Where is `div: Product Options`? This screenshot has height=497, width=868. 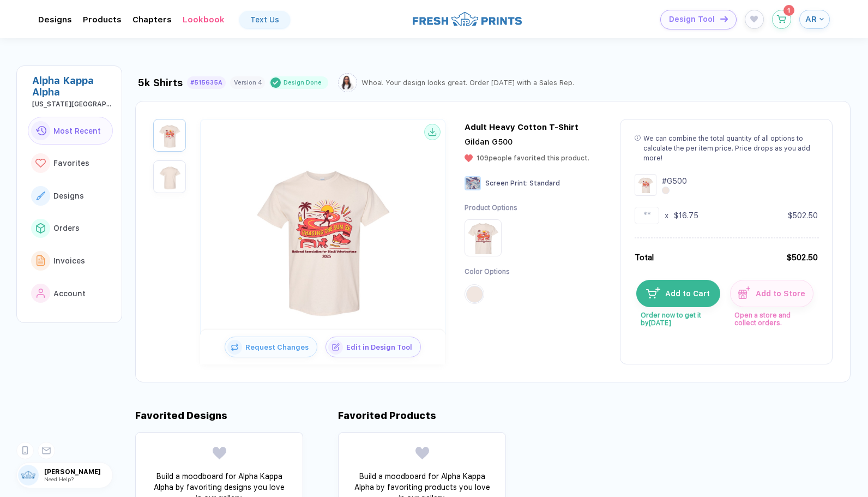
div: Product Options is located at coordinates (491, 208).